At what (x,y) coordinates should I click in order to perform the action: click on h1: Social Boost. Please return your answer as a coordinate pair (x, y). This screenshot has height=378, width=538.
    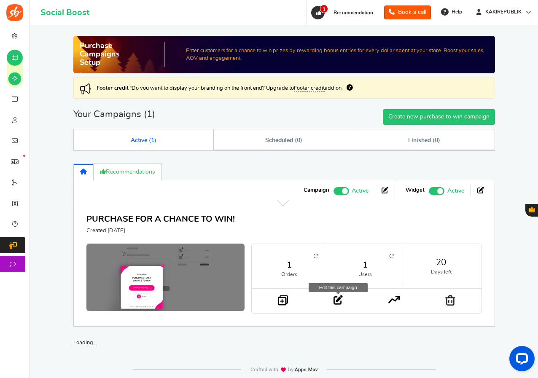
    Looking at the image, I should click on (65, 13).